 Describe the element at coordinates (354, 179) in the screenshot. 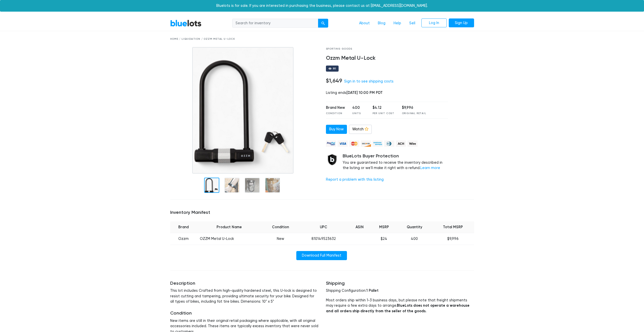

I see `a: Report a problem with this listing` at that location.